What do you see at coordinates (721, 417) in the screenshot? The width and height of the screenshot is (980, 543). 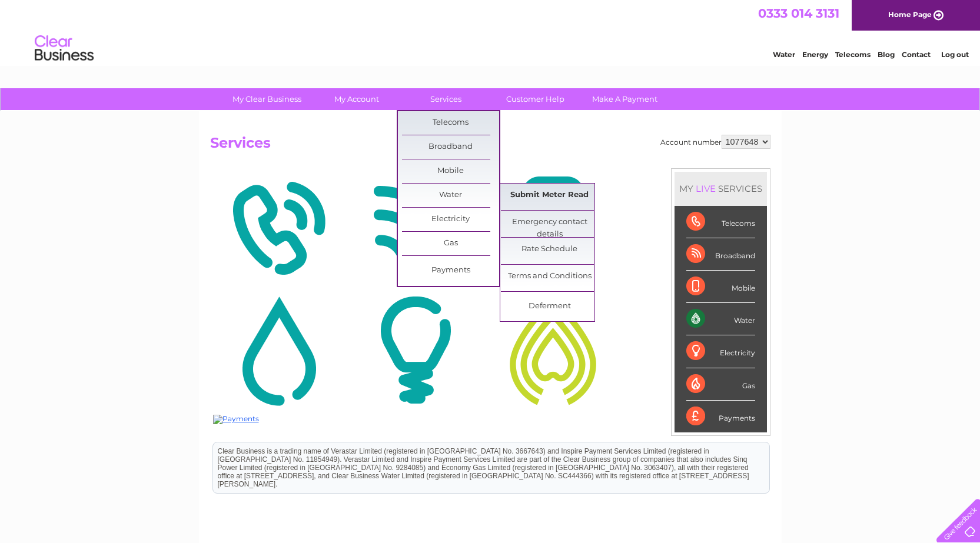 I see `div: Payments` at bounding box center [721, 417].